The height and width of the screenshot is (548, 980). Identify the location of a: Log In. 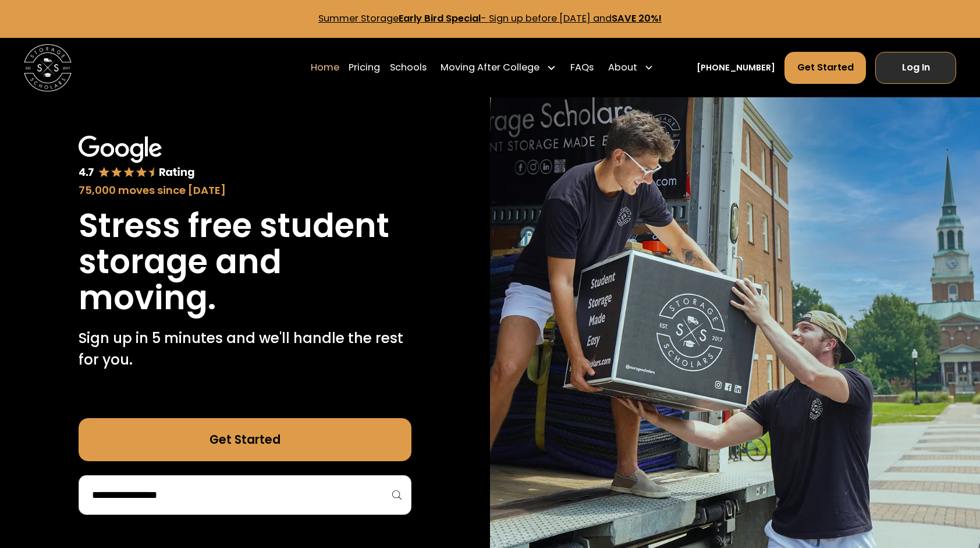
(916, 68).